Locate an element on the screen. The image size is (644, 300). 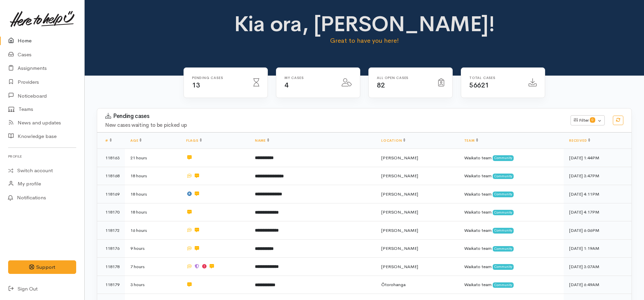
h6: Total cases is located at coordinates (495, 78).